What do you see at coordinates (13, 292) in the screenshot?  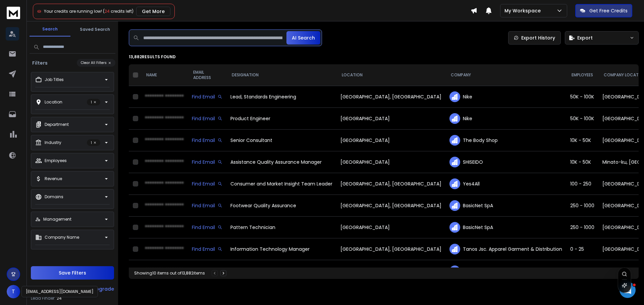 I see `button: T` at bounding box center [13, 292].